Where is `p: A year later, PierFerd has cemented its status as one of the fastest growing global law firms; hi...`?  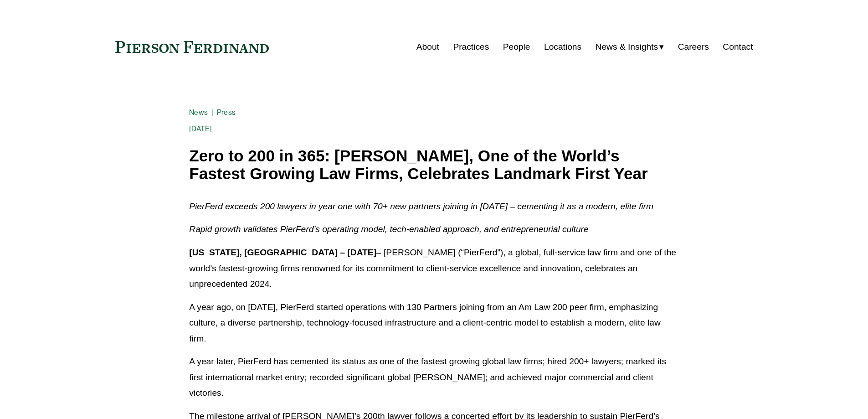 p: A year later, PierFerd has cemented its status as one of the fastest growing global law firms; hi... is located at coordinates (434, 378).